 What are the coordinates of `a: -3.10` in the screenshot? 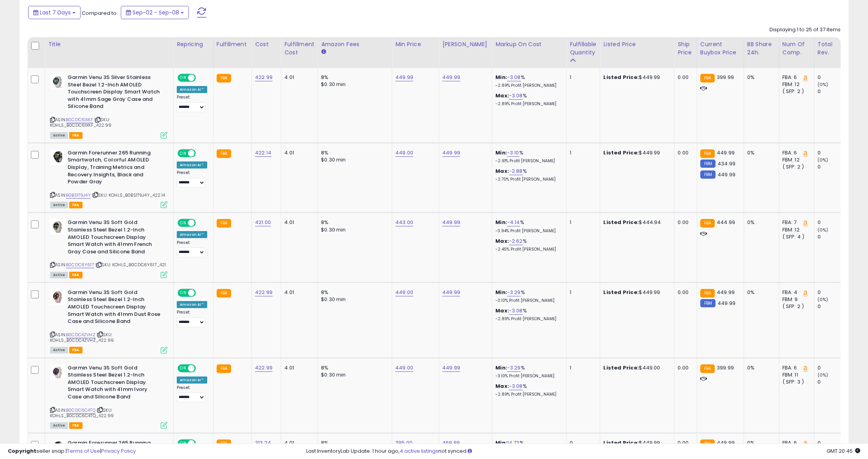 It's located at (513, 153).